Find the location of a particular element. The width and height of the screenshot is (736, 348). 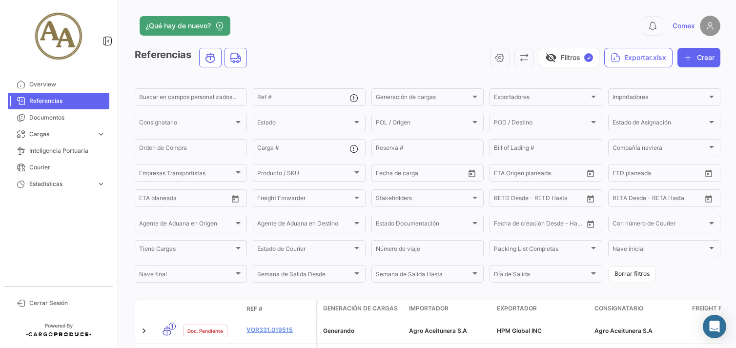

a: Documentos is located at coordinates (59, 118).